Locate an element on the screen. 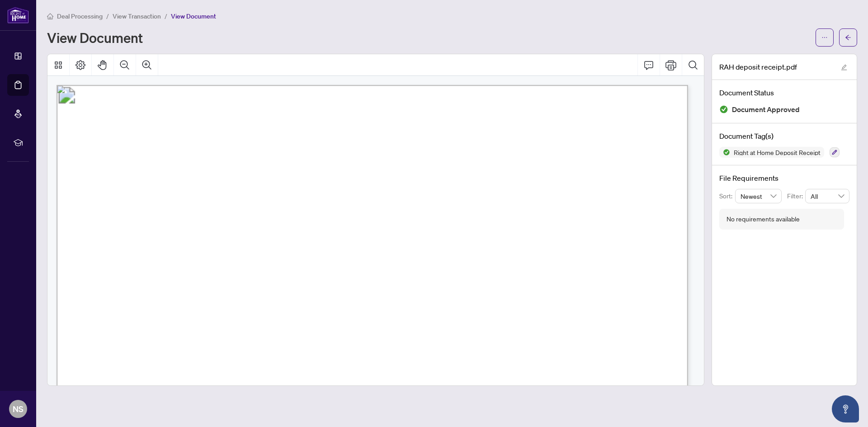  span: Newest is located at coordinates (759, 196).